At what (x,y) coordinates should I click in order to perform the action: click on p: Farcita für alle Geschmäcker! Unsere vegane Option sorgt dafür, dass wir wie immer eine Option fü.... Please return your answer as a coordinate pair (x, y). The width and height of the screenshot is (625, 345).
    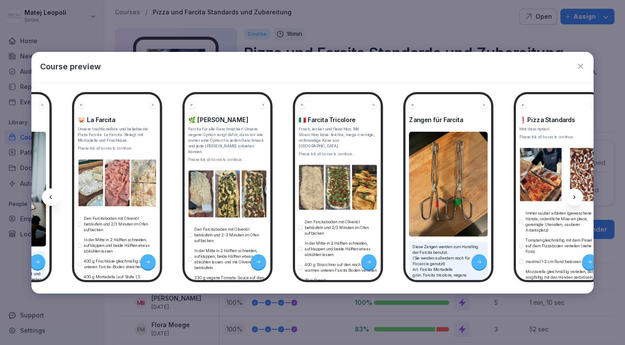
    Looking at the image, I should click on (227, 140).